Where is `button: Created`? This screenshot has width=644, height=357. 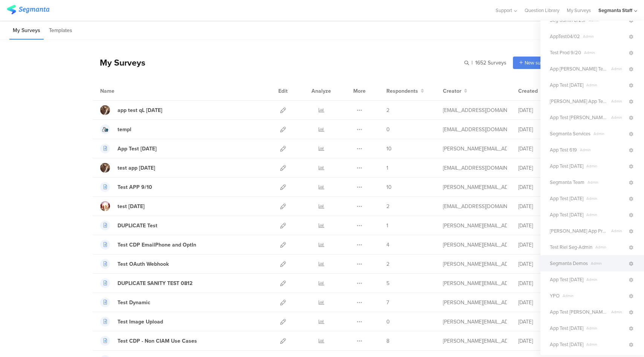
button: Created is located at coordinates (531, 91).